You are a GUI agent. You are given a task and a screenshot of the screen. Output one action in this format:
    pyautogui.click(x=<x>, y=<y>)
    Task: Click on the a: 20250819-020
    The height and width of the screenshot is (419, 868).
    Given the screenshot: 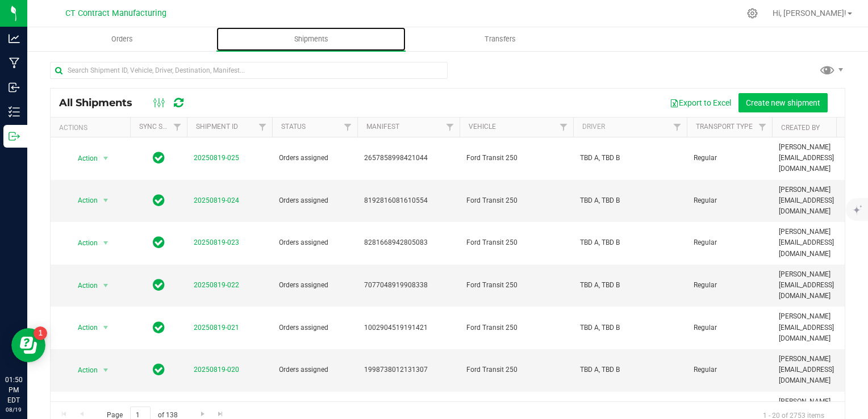 What is the action you would take?
    pyautogui.click(x=217, y=370)
    